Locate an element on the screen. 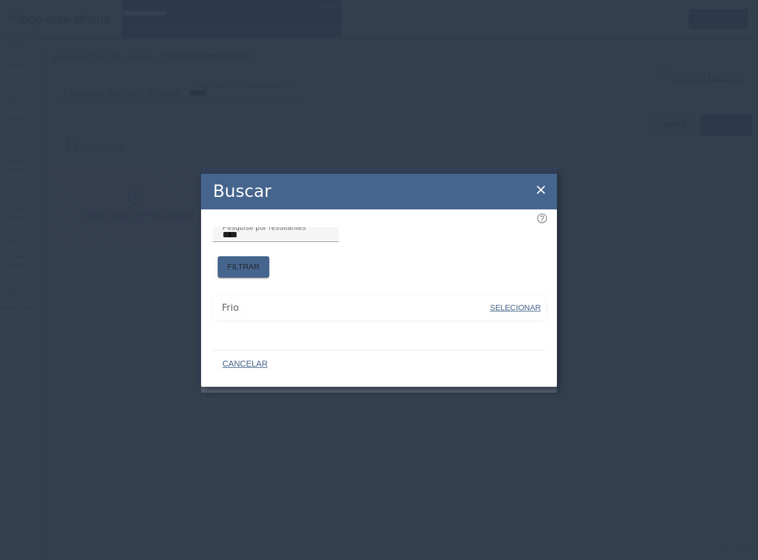 This screenshot has height=560, width=758. span: FILTRAR is located at coordinates (243, 267).